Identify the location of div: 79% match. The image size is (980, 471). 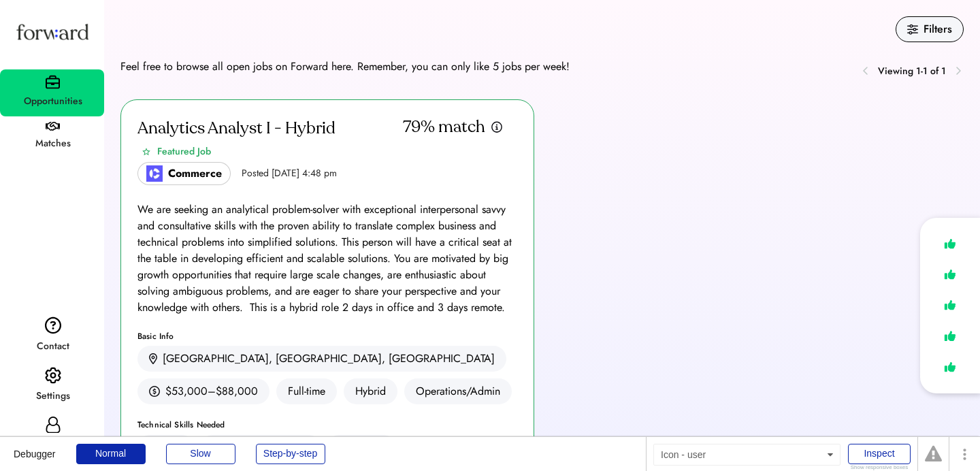
(444, 127).